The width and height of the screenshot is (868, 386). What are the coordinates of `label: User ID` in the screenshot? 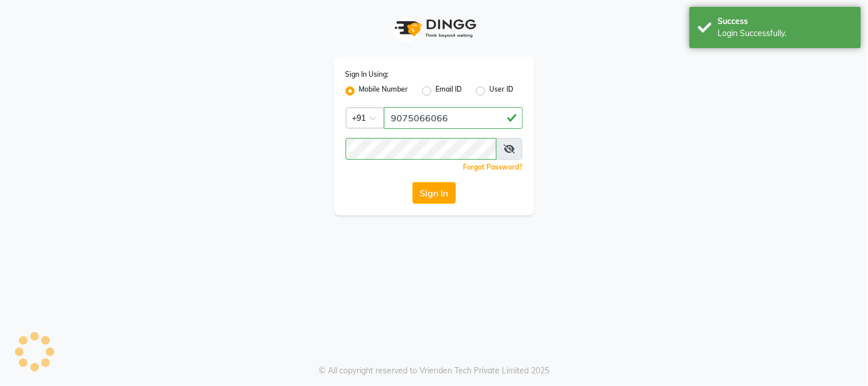 It's located at (502, 91).